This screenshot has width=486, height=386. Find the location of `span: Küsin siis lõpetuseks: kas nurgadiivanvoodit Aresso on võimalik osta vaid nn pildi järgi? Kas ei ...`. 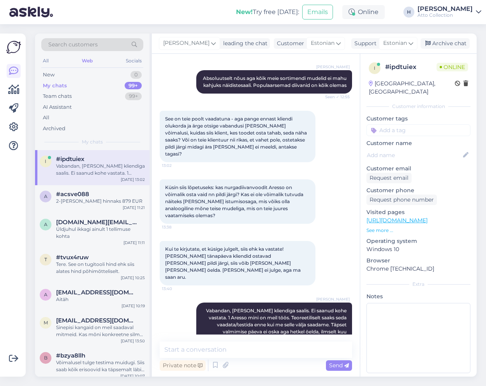

span: Küsin siis lõpetuseks: kas nurgadiivanvoodit Aresso on võimalik osta vaid nn pildi järgi? Kas ei ... is located at coordinates (235, 201).